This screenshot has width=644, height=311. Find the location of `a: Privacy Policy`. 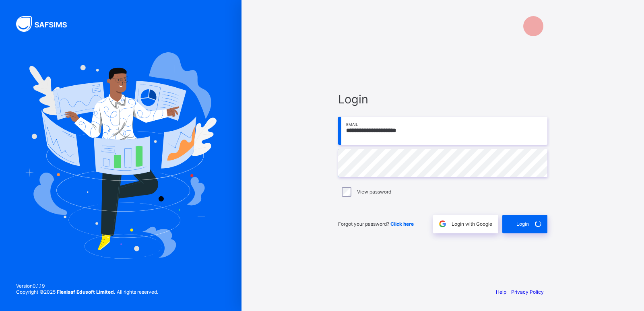

a: Privacy Policy is located at coordinates (527, 292).